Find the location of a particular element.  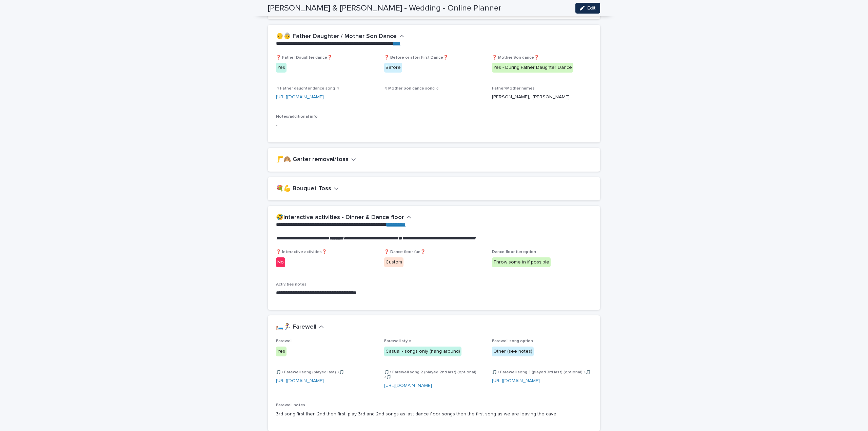

div: No is located at coordinates (280, 262).